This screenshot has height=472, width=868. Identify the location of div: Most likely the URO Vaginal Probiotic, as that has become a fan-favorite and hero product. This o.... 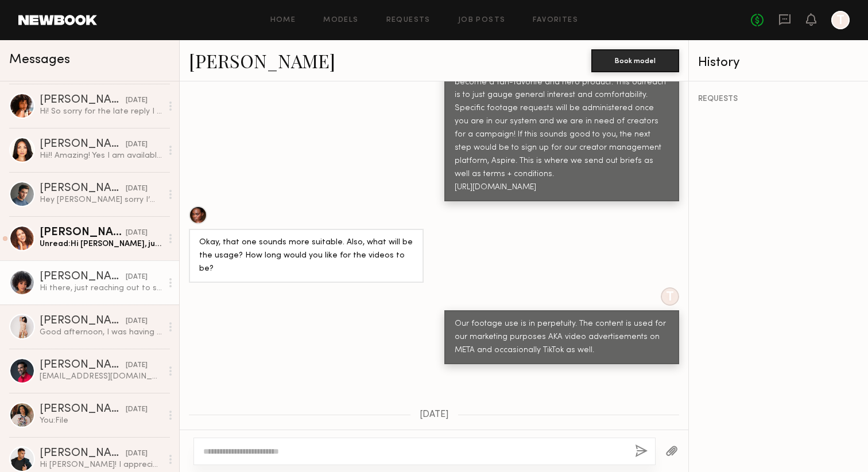
(562, 129).